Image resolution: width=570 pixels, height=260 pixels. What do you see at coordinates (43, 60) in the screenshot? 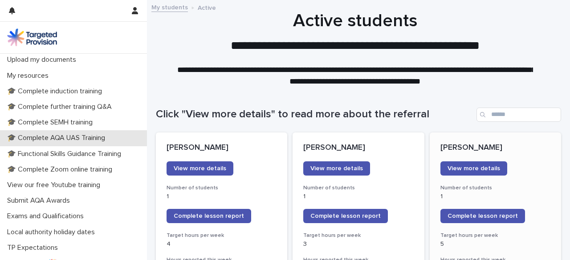
I see `p: Upload my documents` at bounding box center [43, 60].